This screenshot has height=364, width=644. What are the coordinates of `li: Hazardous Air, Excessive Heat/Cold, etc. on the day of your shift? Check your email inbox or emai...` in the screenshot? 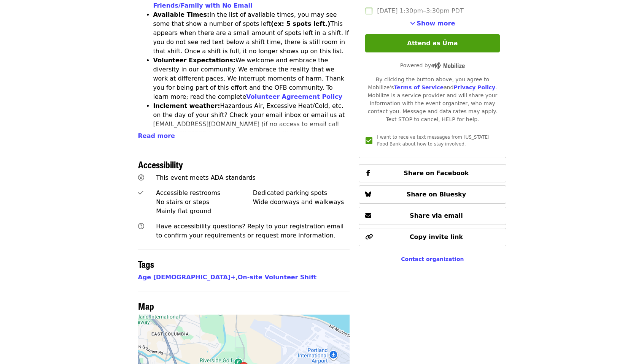 It's located at (251, 124).